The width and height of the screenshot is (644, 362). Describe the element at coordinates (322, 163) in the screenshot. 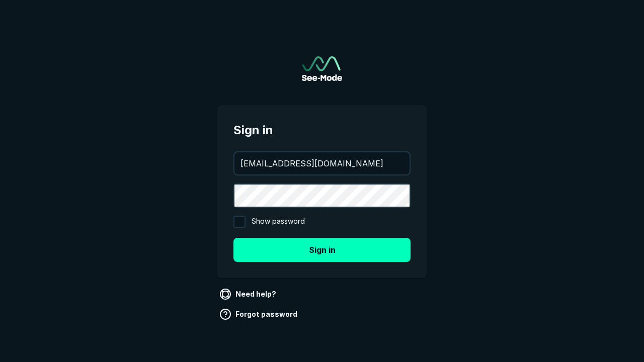

I see `input: your@email.com` at that location.